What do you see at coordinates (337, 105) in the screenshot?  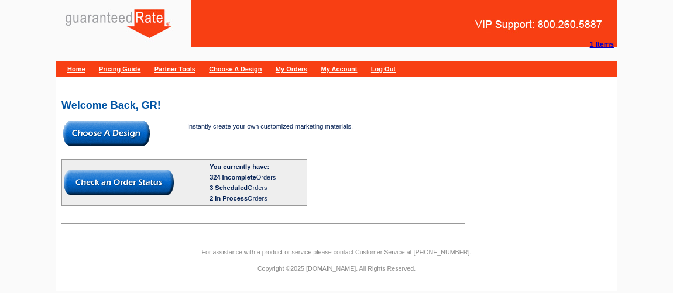 I see `h2: Welcome Back, GR!` at bounding box center [337, 105].